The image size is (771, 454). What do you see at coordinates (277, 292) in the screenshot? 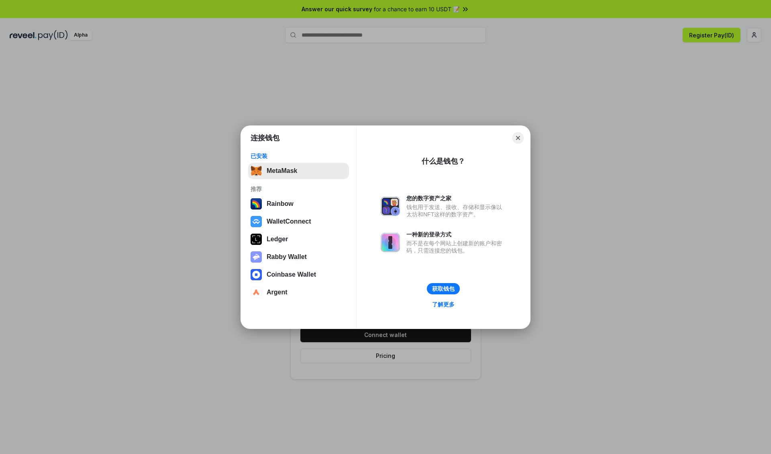
I see `div: Argent` at bounding box center [277, 292].